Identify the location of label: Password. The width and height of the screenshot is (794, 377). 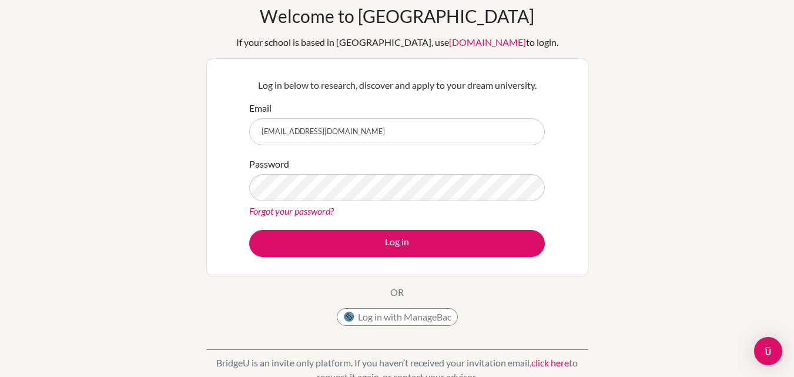
(269, 164).